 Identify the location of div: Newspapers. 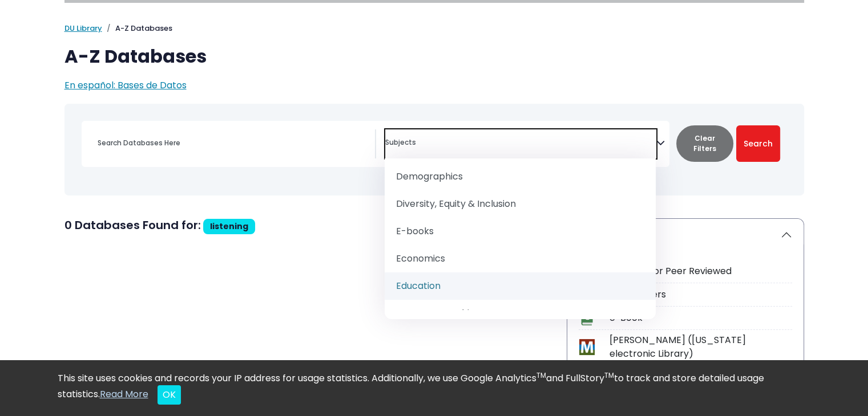
(701, 295).